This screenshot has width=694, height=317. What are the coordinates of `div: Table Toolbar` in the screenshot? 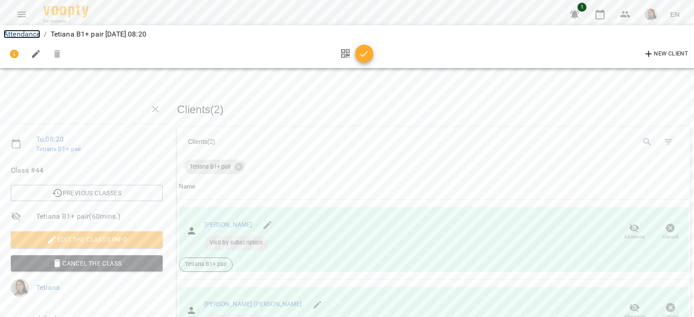 It's located at (434, 142).